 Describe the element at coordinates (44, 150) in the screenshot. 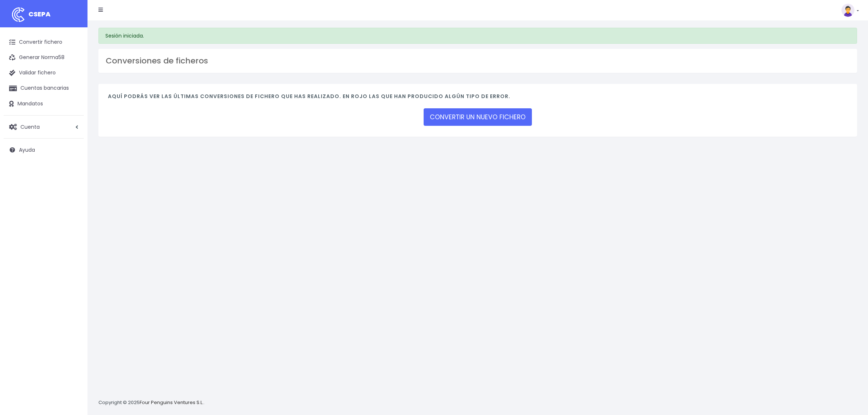

I see `a: Ayuda` at that location.